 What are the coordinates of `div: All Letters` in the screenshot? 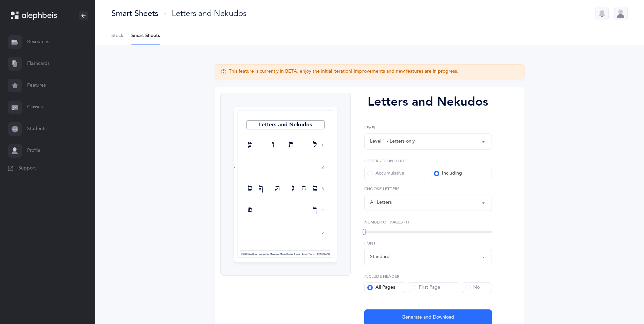 It's located at (381, 202).